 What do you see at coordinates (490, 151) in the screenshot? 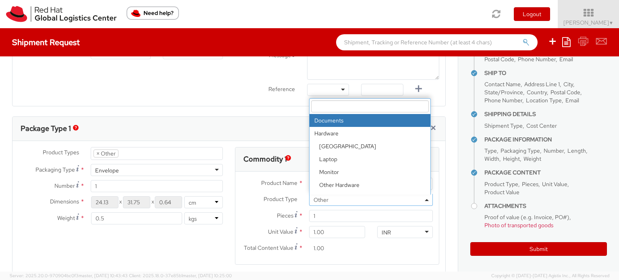
I see `span: Type` at bounding box center [490, 151].